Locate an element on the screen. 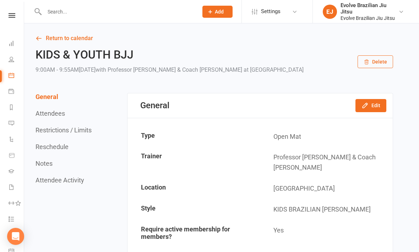  a: Product Sales is located at coordinates (16, 156).